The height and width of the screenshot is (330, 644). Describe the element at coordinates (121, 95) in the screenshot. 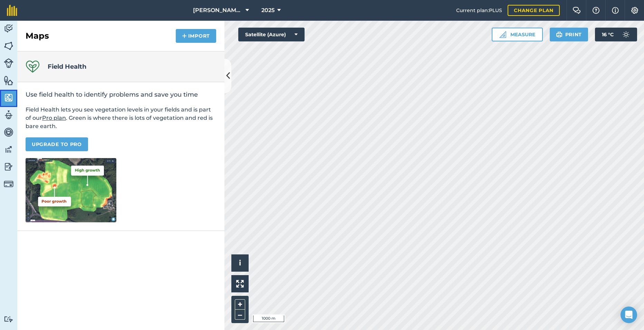

I see `h2: Use field health to identify problems and save you time` at that location.